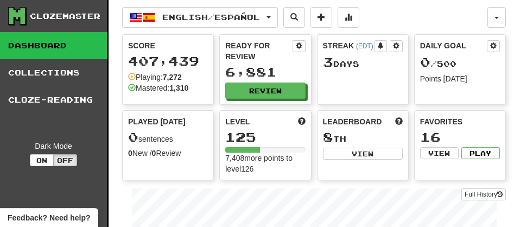  Describe the element at coordinates (168, 153) in the screenshot. I see `div: New / Review` at that location.